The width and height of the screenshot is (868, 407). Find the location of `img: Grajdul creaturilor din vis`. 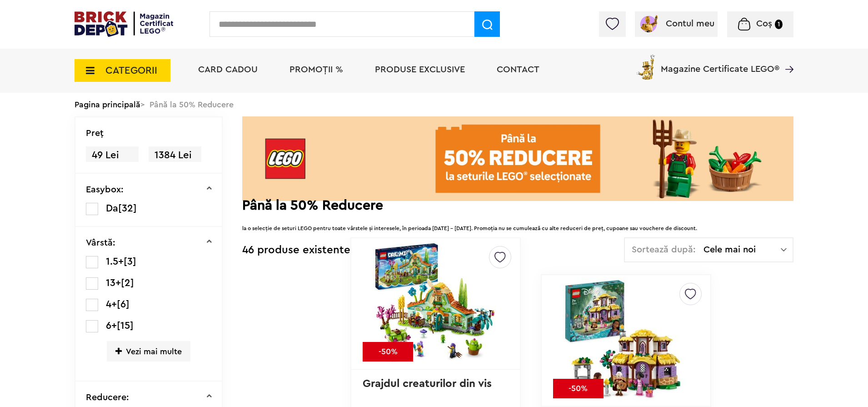

img: Grajdul creaturilor din vis is located at coordinates (435, 303).